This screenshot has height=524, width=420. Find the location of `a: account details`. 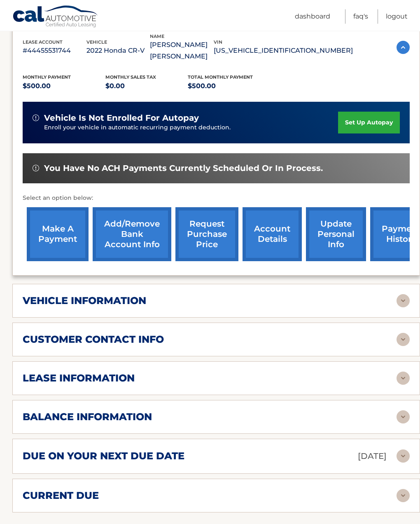

a: account details is located at coordinates (273, 234).